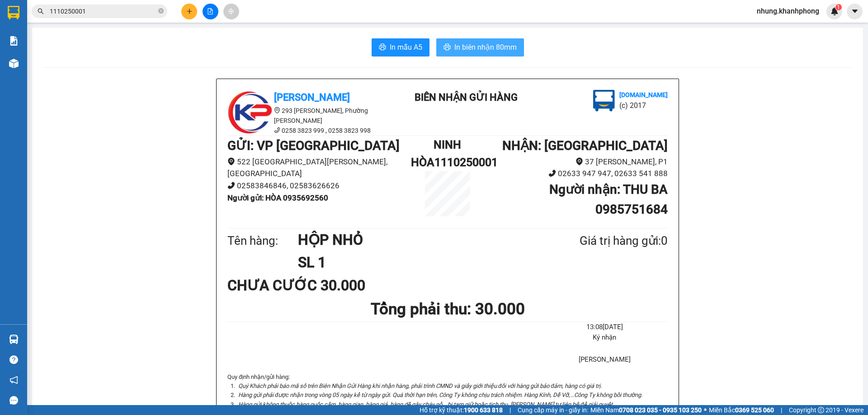 The height and width of the screenshot is (415, 868). What do you see at coordinates (190, 11) in the screenshot?
I see `span: plus` at bounding box center [190, 11].